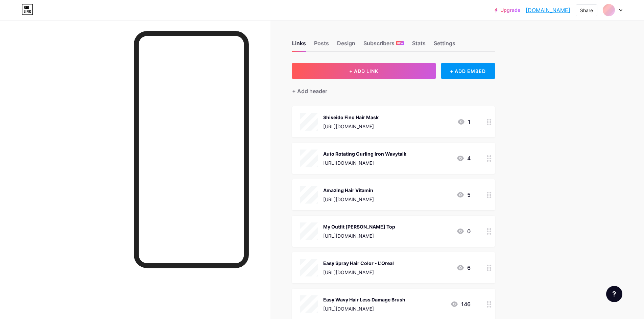 This screenshot has width=644, height=319. I want to click on span: + ADD LINK, so click(363, 71).